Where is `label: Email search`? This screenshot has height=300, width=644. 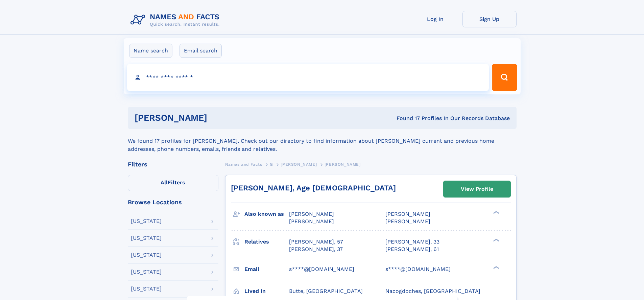 label: Email search is located at coordinates (200, 51).